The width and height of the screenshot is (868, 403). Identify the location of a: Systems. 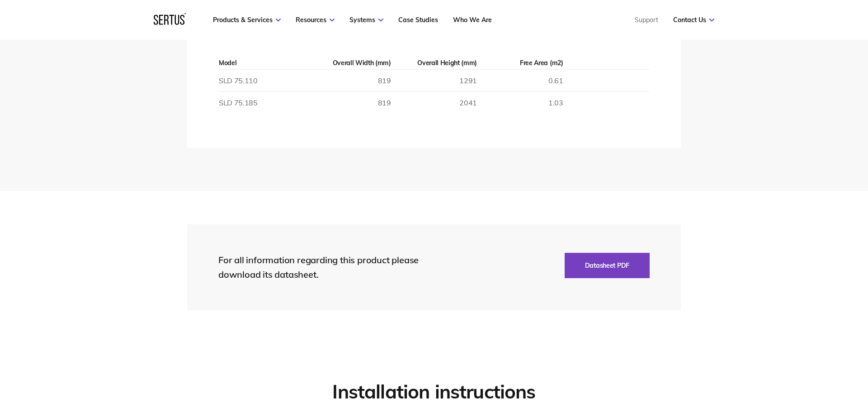
(366, 20).